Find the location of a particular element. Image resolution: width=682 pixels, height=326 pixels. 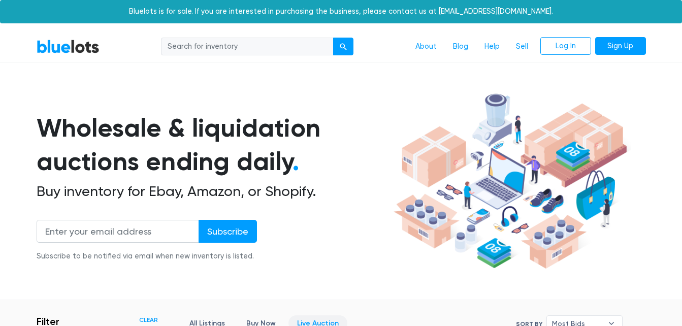

div: Subscribe to be notified via email when new inventory is listed. is located at coordinates (147, 257).